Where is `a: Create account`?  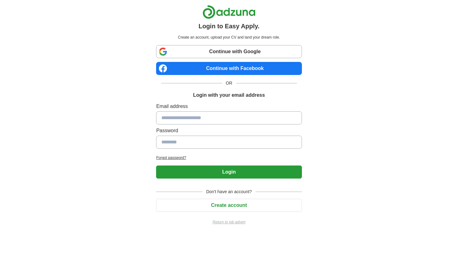 a: Create account is located at coordinates (229, 205).